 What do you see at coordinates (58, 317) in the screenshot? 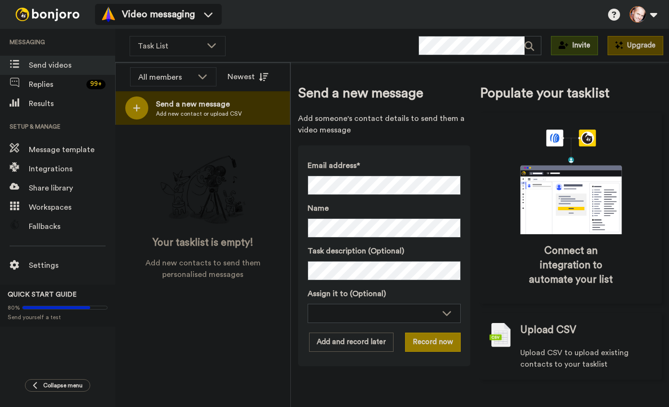
I see `span: Send yourself a test` at bounding box center [58, 317].